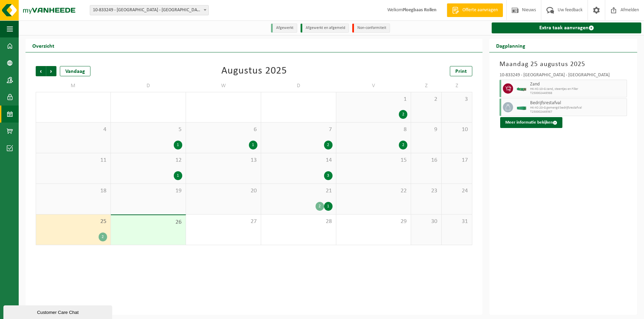 Image resolution: width=644 pixels, height=319 pixels. I want to click on span: 4, so click(73, 130).